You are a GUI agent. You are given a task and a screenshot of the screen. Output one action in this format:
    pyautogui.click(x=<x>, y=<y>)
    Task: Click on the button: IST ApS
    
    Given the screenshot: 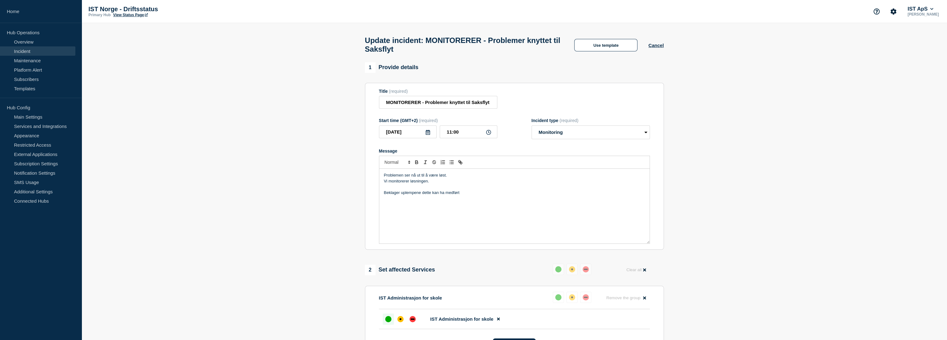 What is the action you would take?
    pyautogui.click(x=920, y=9)
    